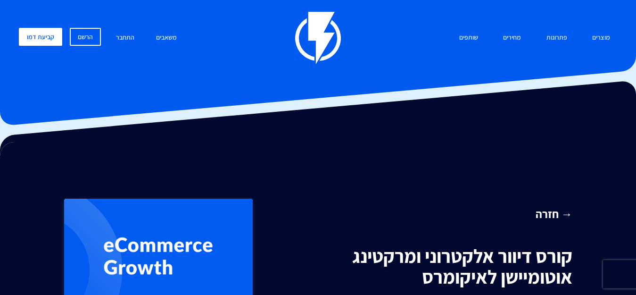 This screenshot has width=636, height=295. Describe the element at coordinates (601, 38) in the screenshot. I see `a: מוצרים` at that location.